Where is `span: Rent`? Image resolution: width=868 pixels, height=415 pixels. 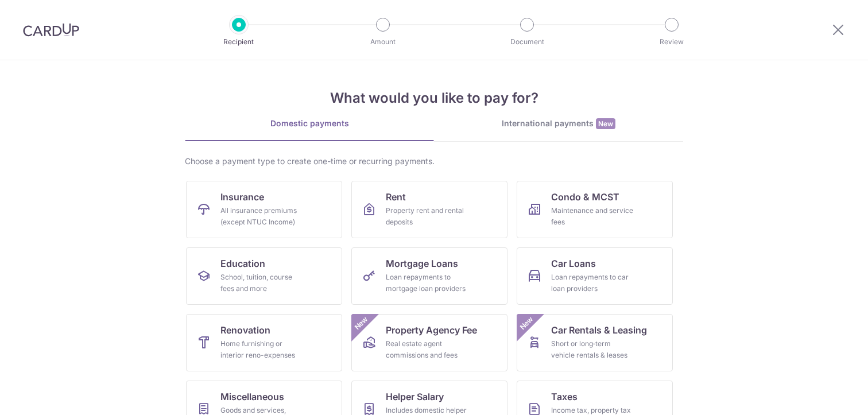
span: Rent is located at coordinates (396, 197).